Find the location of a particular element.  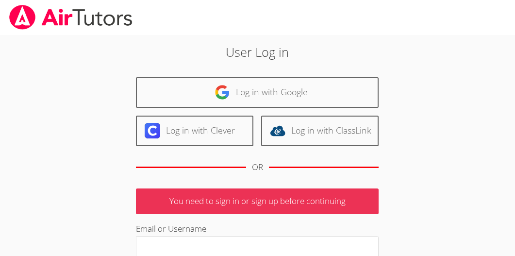

img: airtutors_banner-c4298cdbf04f3fff15de1276eac7730deb9818008684d7c2e4769d2f7ddbe033.png is located at coordinates (71, 17).